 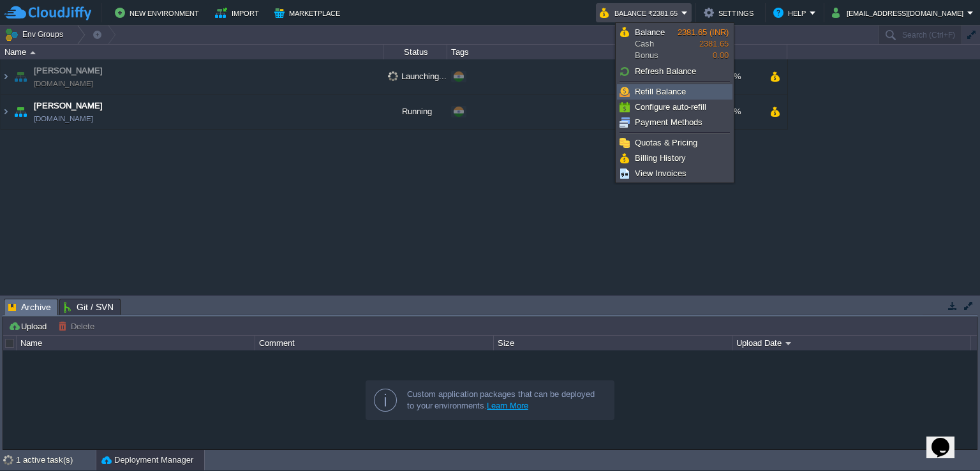 What do you see at coordinates (78, 326) in the screenshot?
I see `button: Delete` at bounding box center [78, 326].